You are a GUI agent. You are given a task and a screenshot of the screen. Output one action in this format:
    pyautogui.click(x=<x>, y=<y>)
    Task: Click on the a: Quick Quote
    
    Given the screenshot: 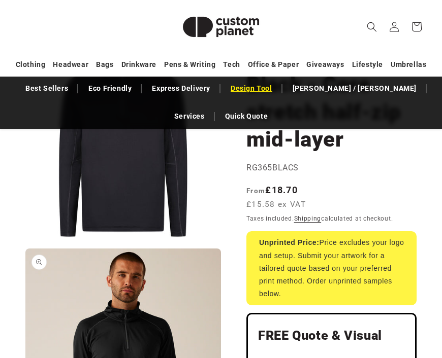 What is the action you would take?
    pyautogui.click(x=246, y=116)
    